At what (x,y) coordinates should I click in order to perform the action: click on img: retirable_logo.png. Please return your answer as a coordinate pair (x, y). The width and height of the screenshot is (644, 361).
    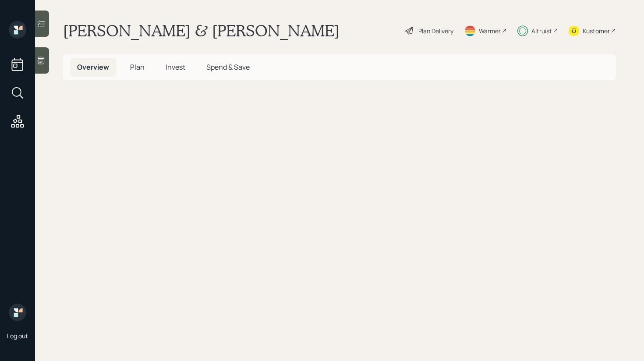
    Looking at the image, I should click on (17, 312).